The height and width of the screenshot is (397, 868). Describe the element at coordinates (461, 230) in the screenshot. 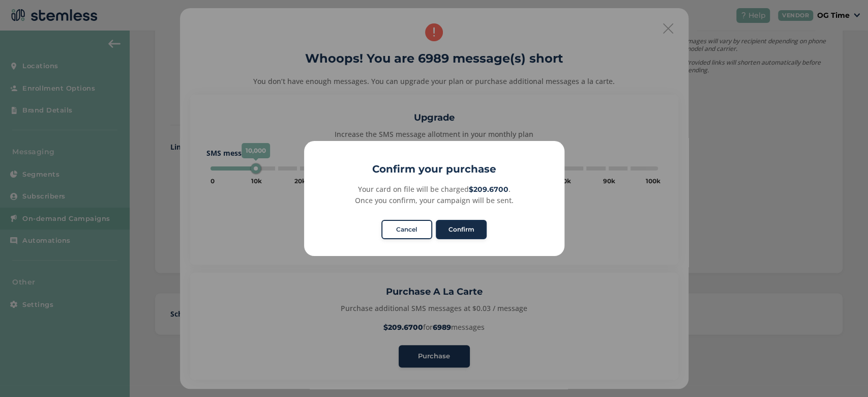

I see `button: Confirm` at that location.